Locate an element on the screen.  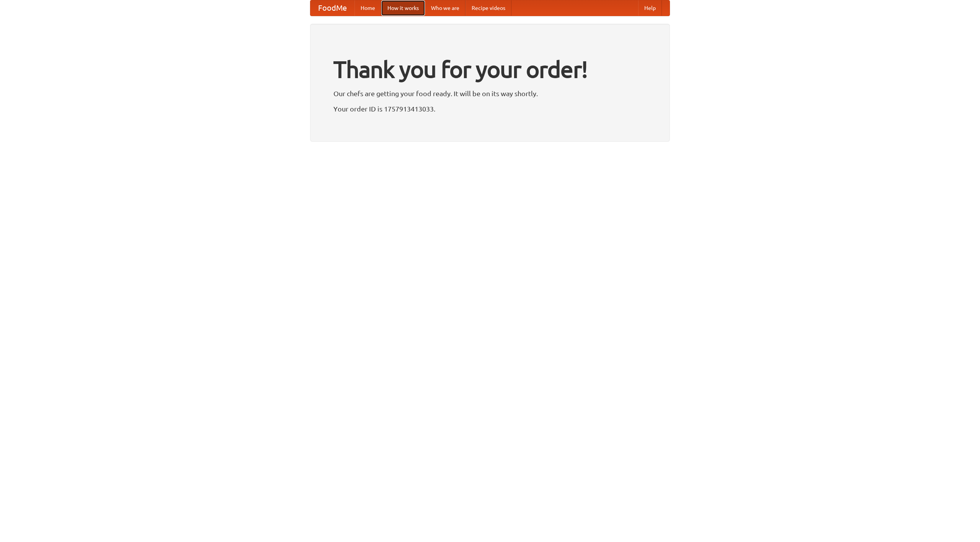
a: Who we are is located at coordinates (445, 8).